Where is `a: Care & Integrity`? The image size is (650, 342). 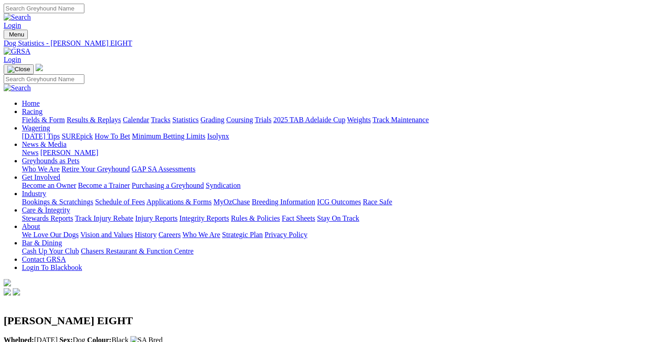 a: Care & Integrity is located at coordinates (46, 210).